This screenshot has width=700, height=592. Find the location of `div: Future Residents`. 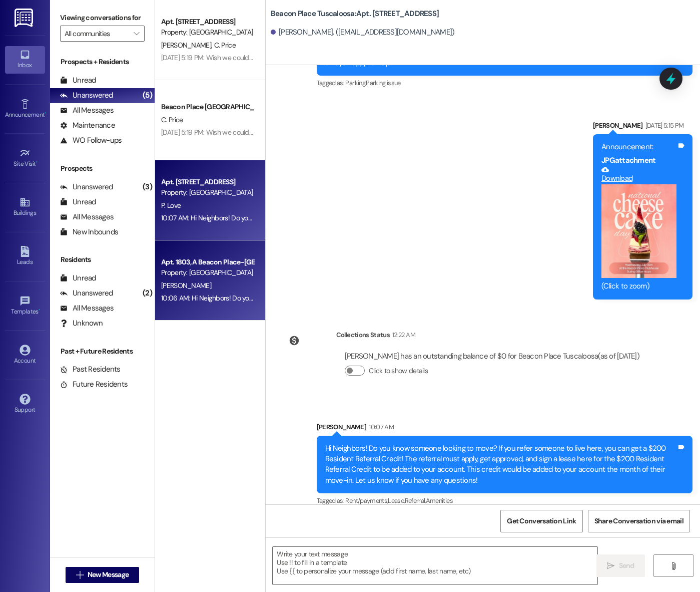

div: Future Residents is located at coordinates (94, 384).